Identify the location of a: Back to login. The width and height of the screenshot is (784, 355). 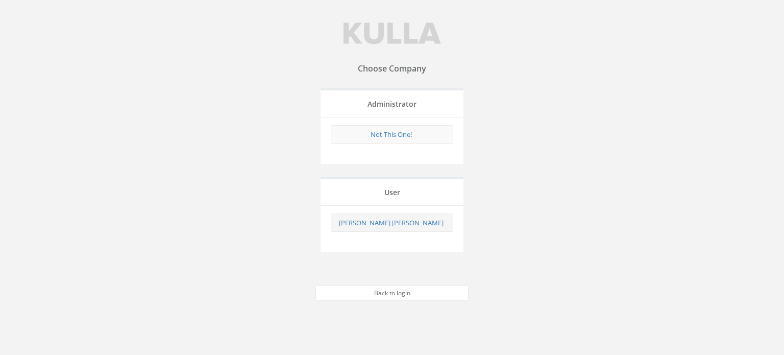
(392, 293).